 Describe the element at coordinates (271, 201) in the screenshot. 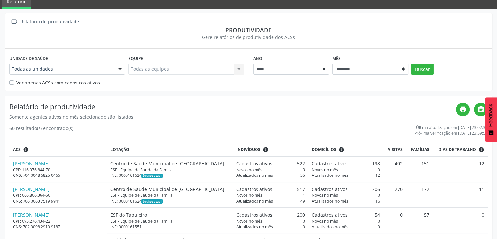

I see `div: 49` at that location.